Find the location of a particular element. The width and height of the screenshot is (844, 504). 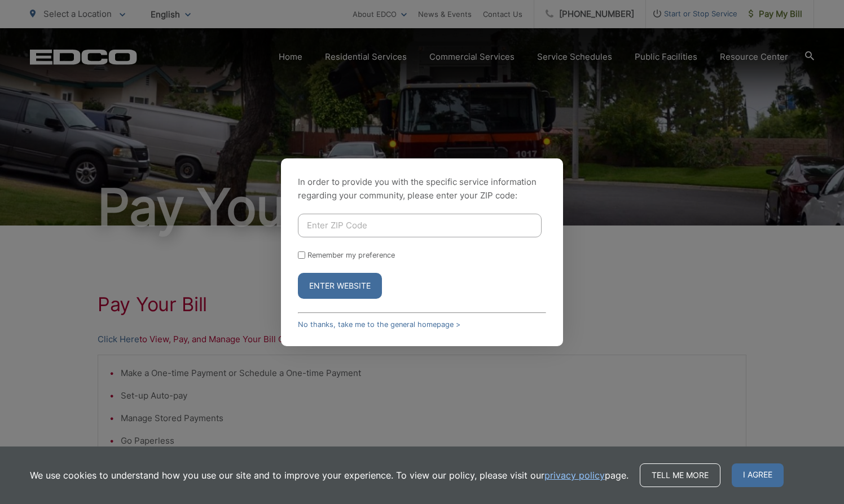

label: Remember my preference is located at coordinates (351, 255).